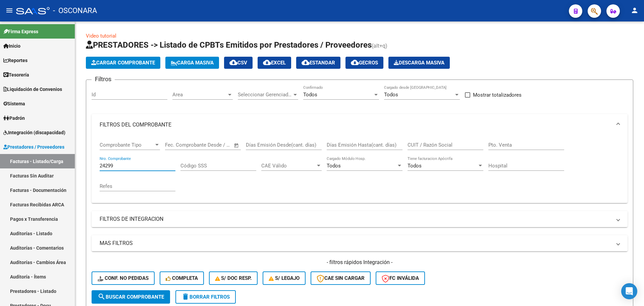 The height and width of the screenshot is (306, 644). What do you see at coordinates (233, 278) in the screenshot?
I see `span: S/ Doc Resp.` at bounding box center [233, 278].